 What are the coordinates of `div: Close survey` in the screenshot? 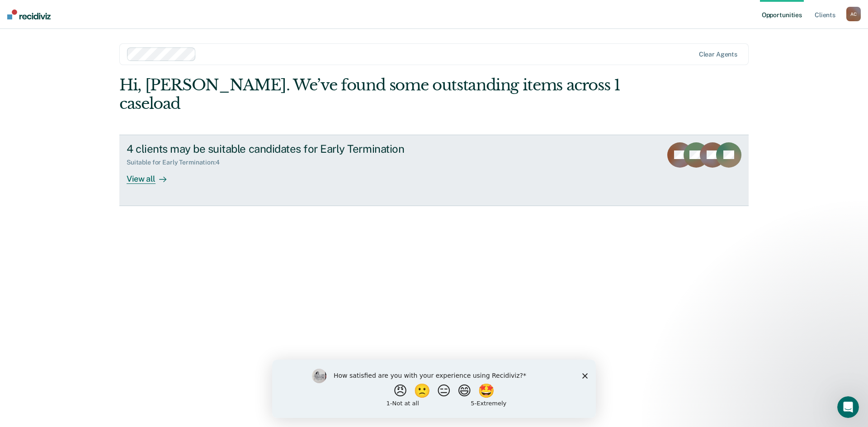 It's located at (313, 16).